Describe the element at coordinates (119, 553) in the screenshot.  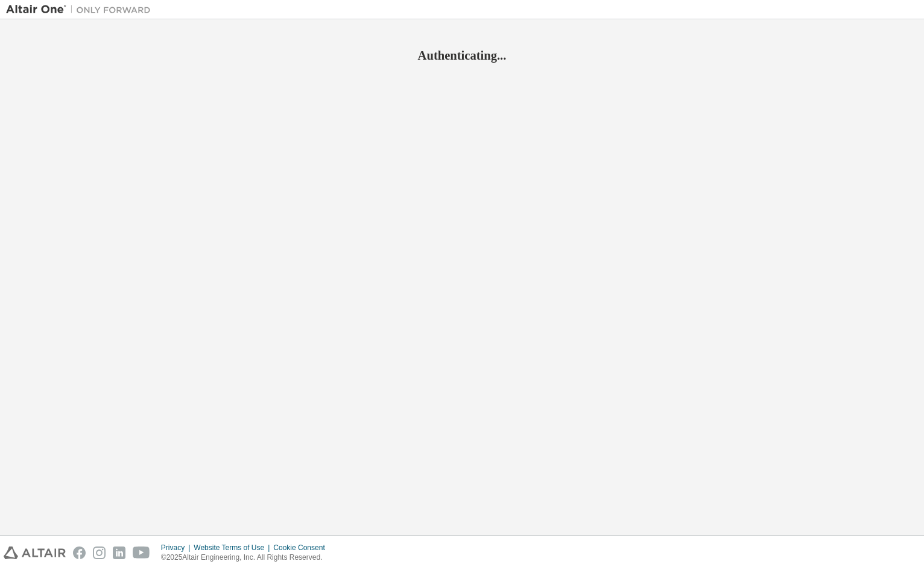
I see `img: linkedin.svg` at that location.